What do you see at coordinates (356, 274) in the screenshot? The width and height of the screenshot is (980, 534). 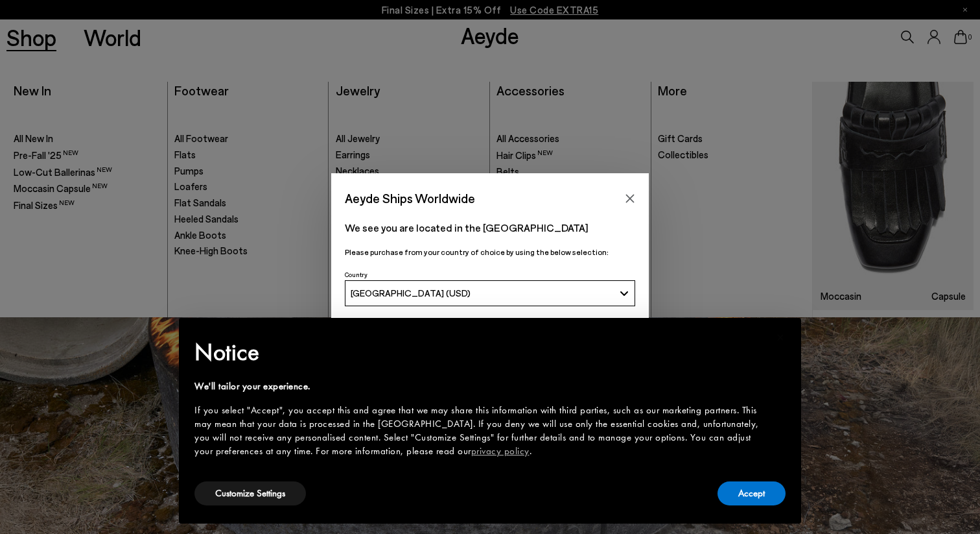 I see `span: Country` at bounding box center [356, 274].